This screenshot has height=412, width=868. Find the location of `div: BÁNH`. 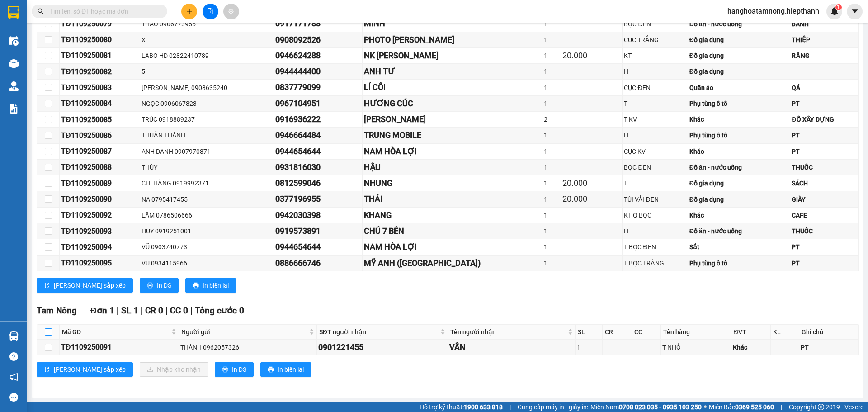

div: BÁNH is located at coordinates (824, 24).